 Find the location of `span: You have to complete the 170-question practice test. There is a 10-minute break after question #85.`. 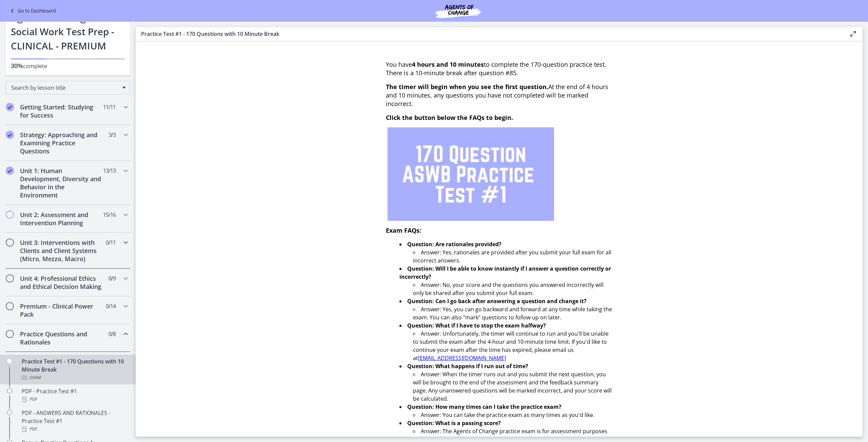

span: You have to complete the 170-question practice test. There is a 10-minute break after question #85. is located at coordinates (496, 68).